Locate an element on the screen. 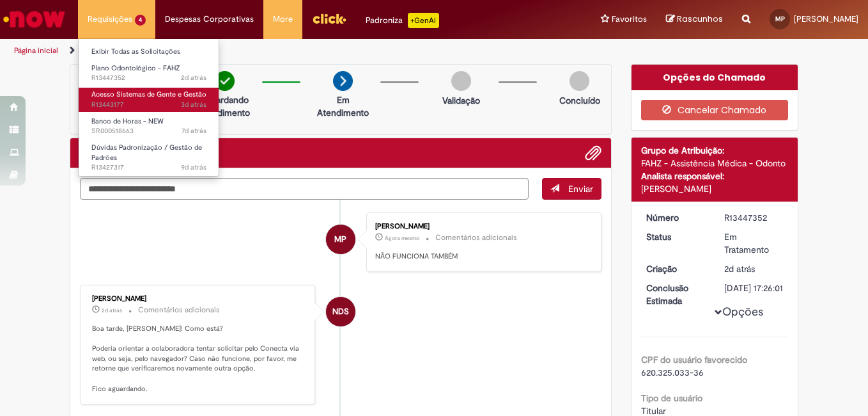 Image resolution: width=868 pixels, height=416 pixels. time: 21/08/2025 11:10:52 is located at coordinates (194, 130).